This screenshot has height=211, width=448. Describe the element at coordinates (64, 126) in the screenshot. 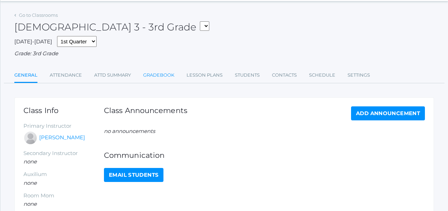

I see `h5: Primary Instructor` at that location.